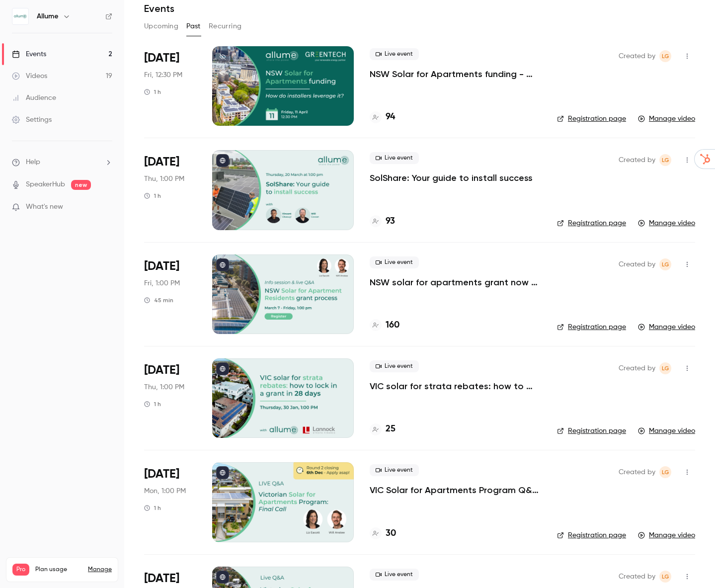  What do you see at coordinates (20, 17) in the screenshot?
I see `img: Allume` at bounding box center [20, 17].